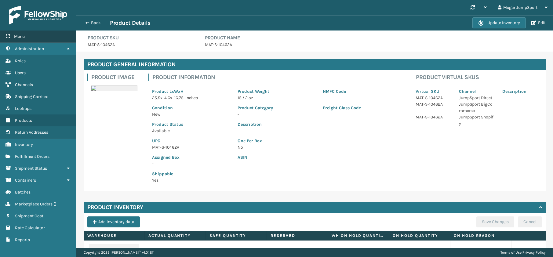 This screenshot has height=257, width=553. I want to click on span: Lookups, so click(23, 108).